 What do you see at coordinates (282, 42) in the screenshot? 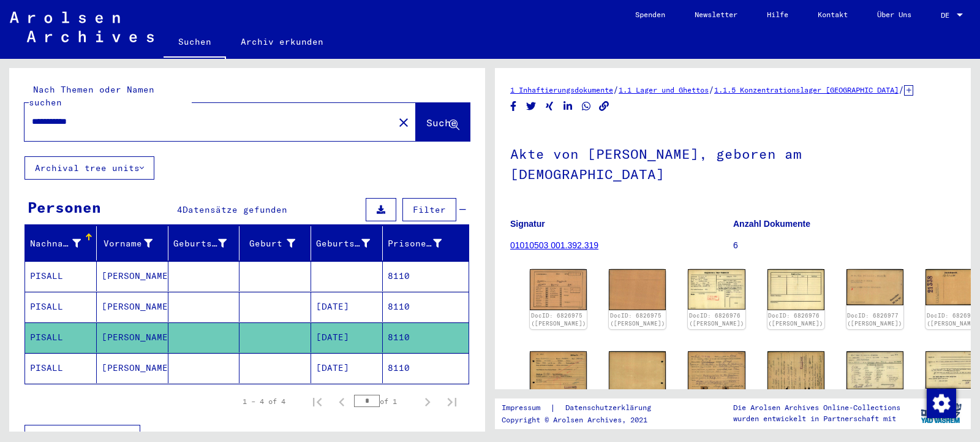
I see `a: Archiv erkunden` at bounding box center [282, 42].